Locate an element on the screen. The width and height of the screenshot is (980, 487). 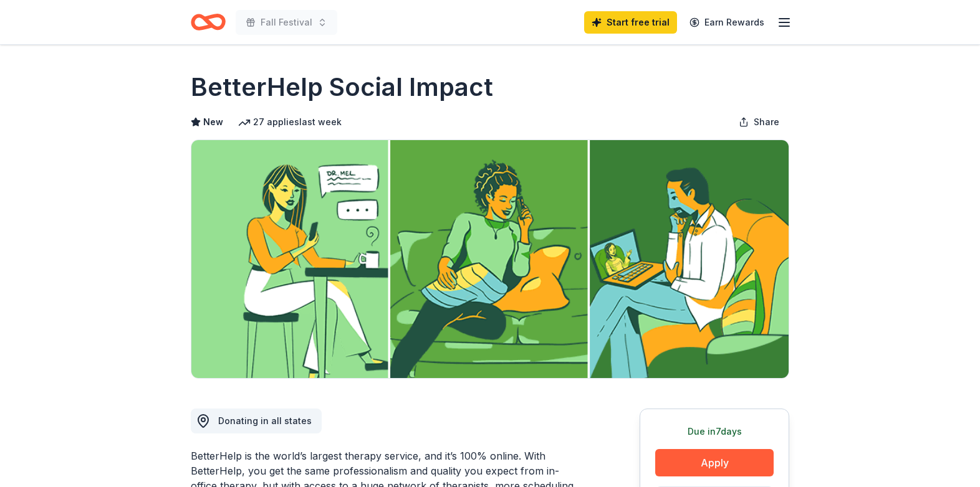
button: Fall Festival is located at coordinates (286, 23).